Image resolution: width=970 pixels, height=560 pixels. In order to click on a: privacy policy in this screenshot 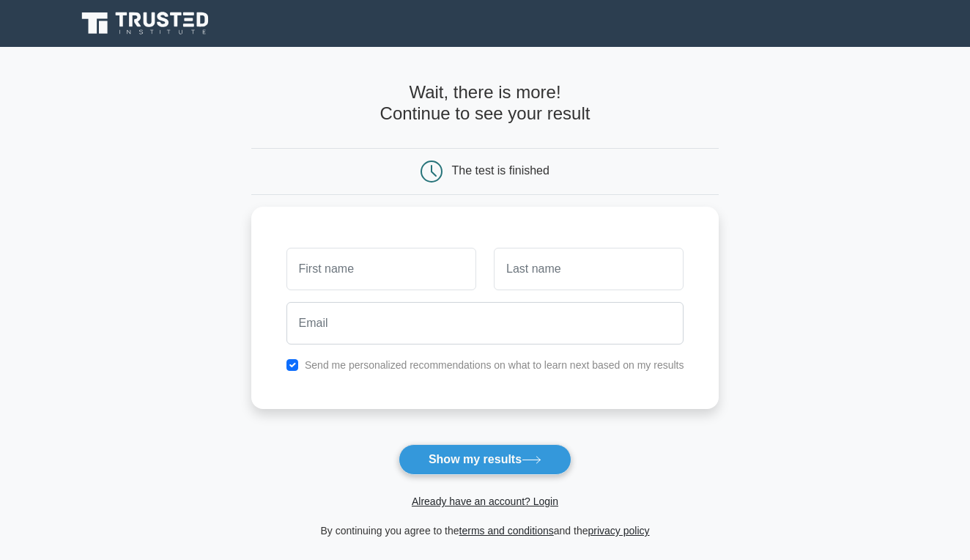, I will do `click(619, 531)`.